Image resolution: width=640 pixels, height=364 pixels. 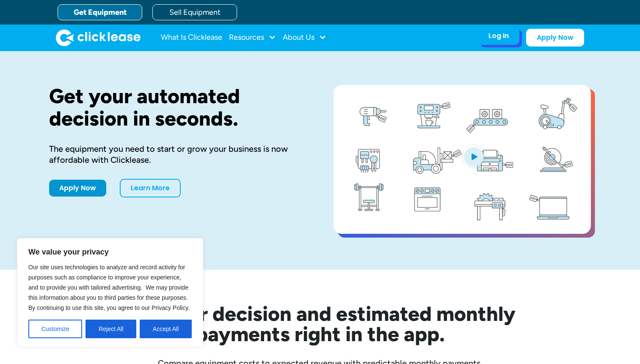 I want to click on button: Accept All, so click(x=165, y=329).